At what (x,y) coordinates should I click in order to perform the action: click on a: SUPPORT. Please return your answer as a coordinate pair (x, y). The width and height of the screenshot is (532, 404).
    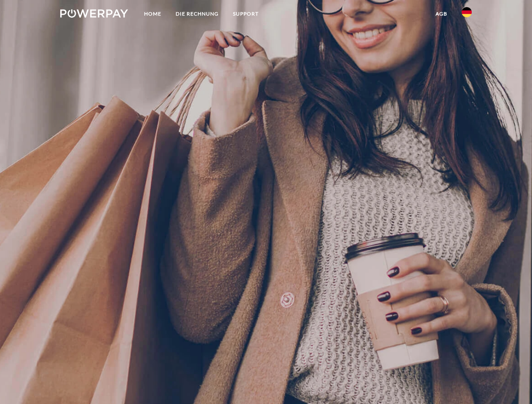
    Looking at the image, I should click on (246, 14).